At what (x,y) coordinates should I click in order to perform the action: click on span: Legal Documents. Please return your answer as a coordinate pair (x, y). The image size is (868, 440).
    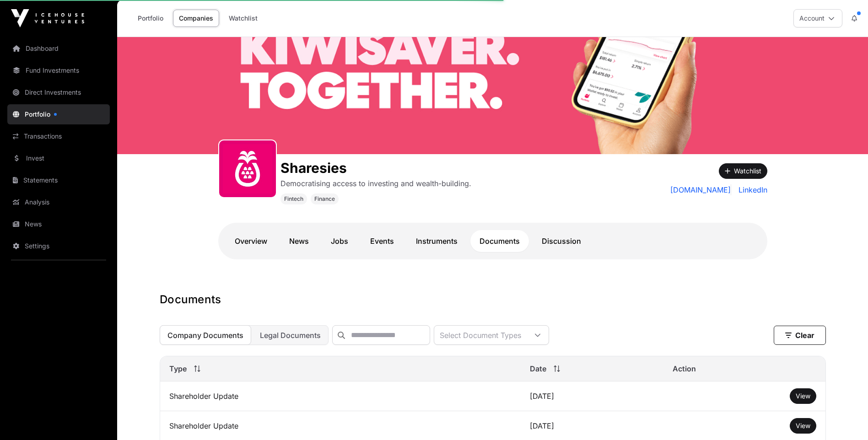
    Looking at the image, I should click on (290, 336).